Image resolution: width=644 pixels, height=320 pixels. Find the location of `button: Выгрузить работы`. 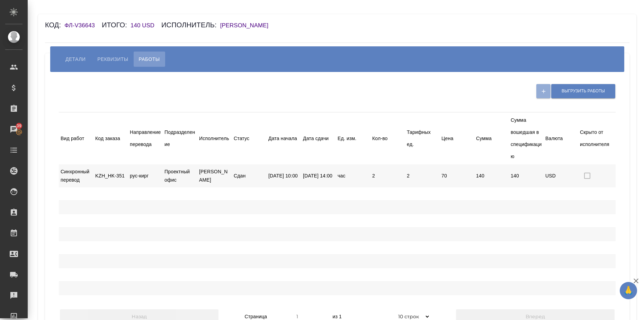

button: Выгрузить работы is located at coordinates (583, 91).